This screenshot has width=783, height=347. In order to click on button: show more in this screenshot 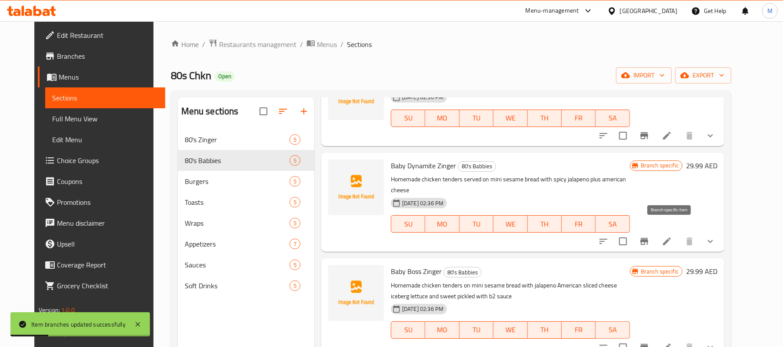, I will do `click(711, 241)`.